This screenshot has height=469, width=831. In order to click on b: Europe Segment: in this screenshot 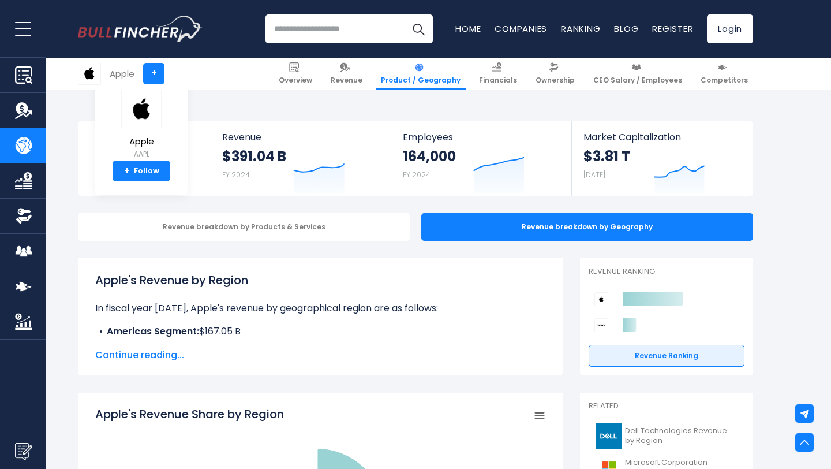, I will do `click(147, 344)`.